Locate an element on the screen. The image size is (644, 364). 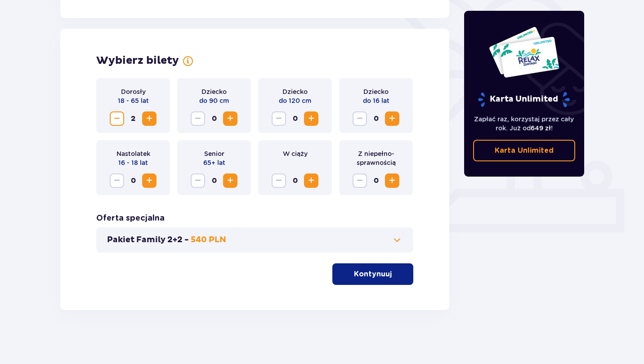
p: 16 - 18 lat is located at coordinates (134, 163).